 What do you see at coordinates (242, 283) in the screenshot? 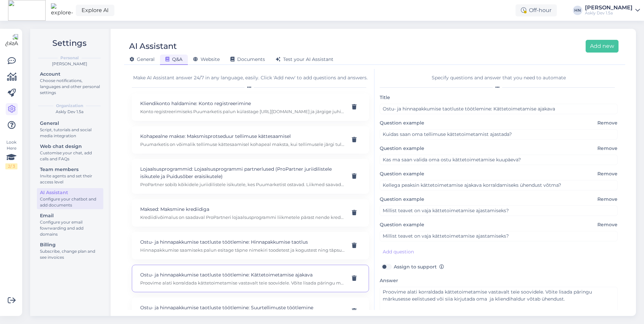
I see `p: Proovime alati korraldada kättetoimetamise vastavalt teie soovidele. Võite lisada päringu märkuse...` at bounding box center [242, 283].